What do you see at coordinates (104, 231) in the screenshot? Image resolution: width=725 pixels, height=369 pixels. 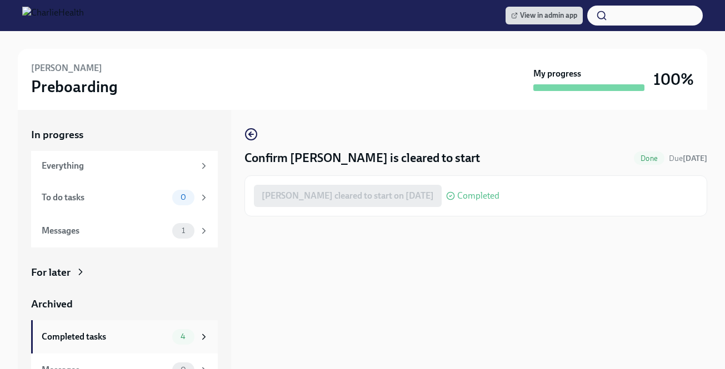 I see `div: Messages` at bounding box center [104, 231].